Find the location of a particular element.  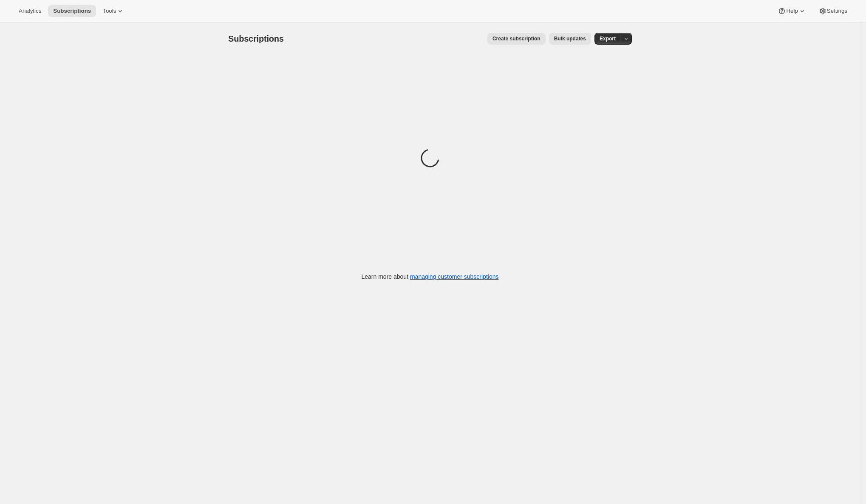

span: Bulk updates is located at coordinates (569, 38).